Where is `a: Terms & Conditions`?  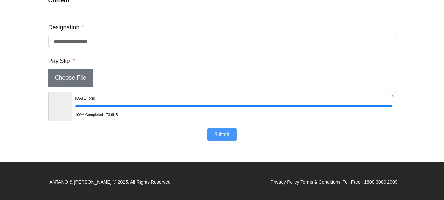
a: Terms & Conditions is located at coordinates (320, 182).